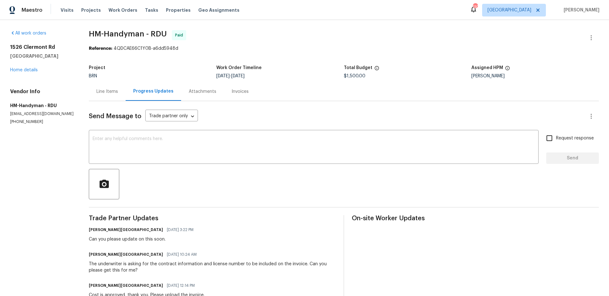 The image size is (609, 296). Describe the element at coordinates (28, 33) in the screenshot. I see `a: All work orders` at that location.